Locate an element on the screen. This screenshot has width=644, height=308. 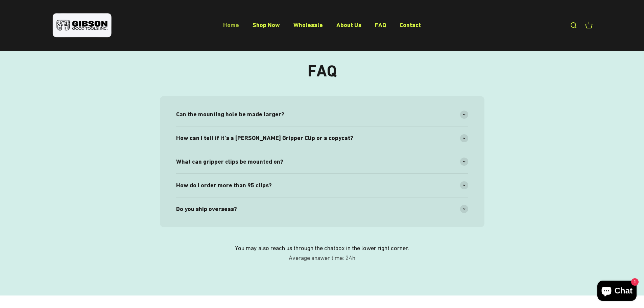
summary: Do you ship overseas? is located at coordinates (322, 209).